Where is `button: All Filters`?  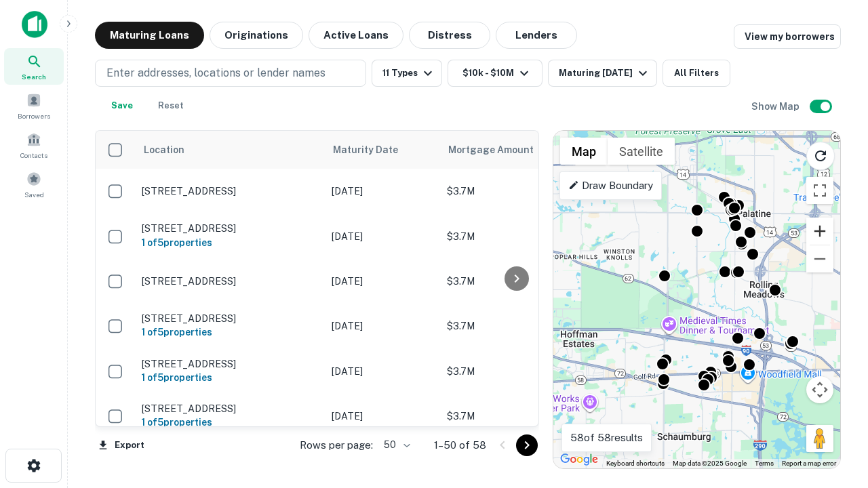 button: All Filters is located at coordinates (696, 73).